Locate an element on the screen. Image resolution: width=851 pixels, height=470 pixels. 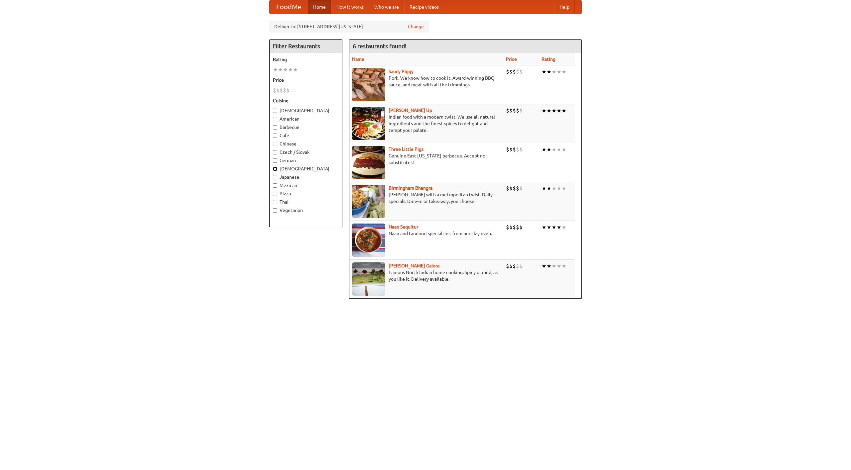
label: Mexican is located at coordinates (306, 185).